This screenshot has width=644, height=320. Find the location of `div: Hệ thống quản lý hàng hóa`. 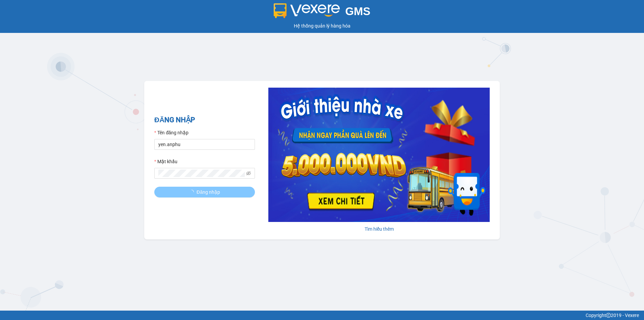

div: Hệ thống quản lý hàng hóa is located at coordinates (322, 26).